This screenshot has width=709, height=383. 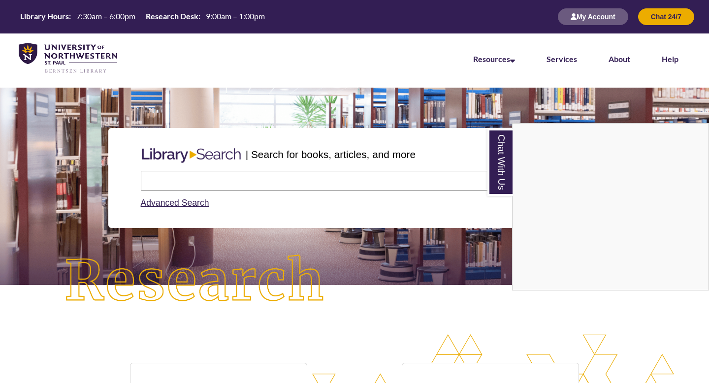 I want to click on a: Help, so click(x=670, y=59).